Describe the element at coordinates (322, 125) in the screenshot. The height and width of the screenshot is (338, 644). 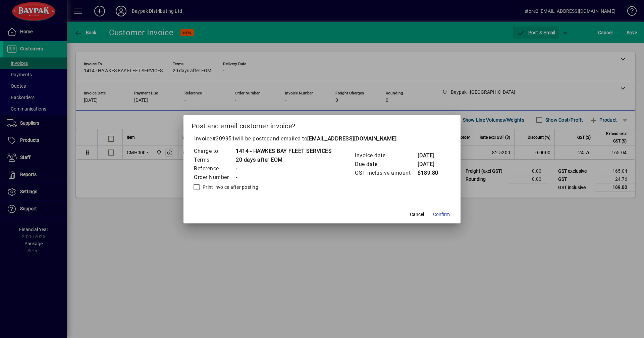
I see `h2: Post and email customer invoice?` at that location.